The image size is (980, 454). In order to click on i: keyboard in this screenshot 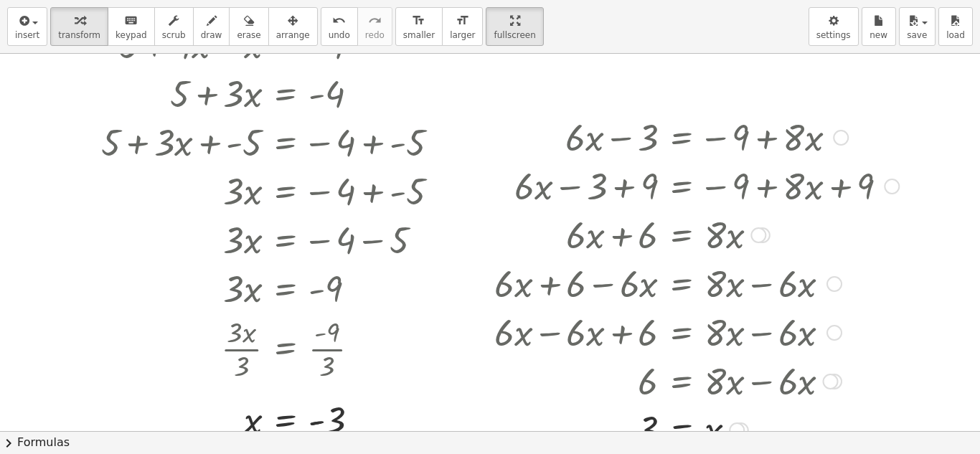, I will do `click(131, 21)`.